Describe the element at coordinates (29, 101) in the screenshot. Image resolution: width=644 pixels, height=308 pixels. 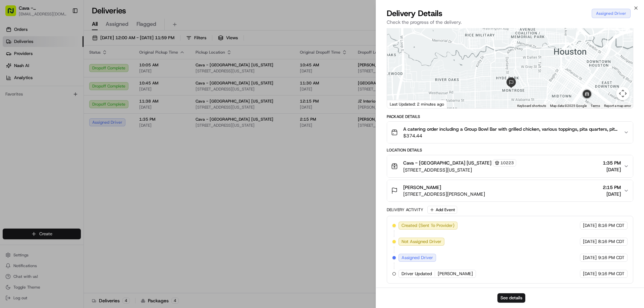
I see `a: 📗Knowledge Base` at that location.